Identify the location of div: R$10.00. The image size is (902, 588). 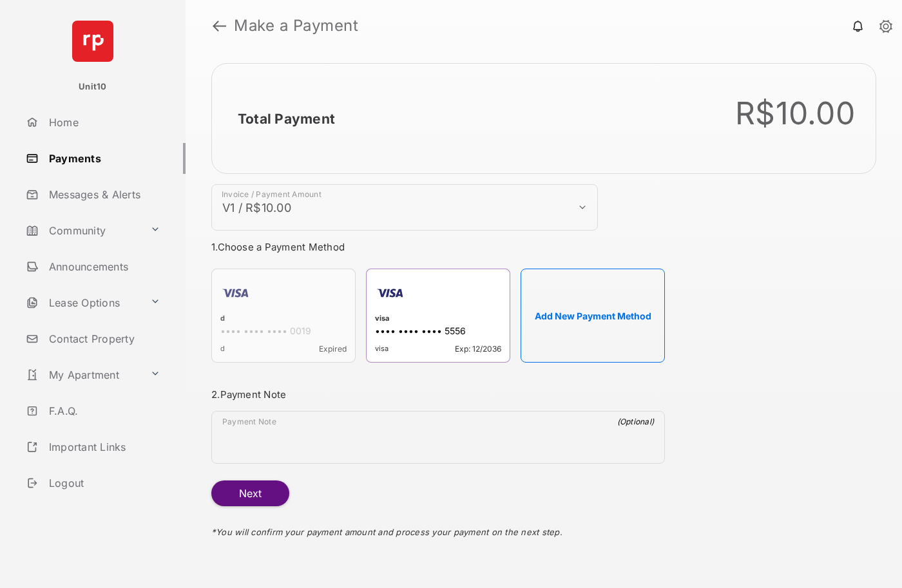
(795, 114).